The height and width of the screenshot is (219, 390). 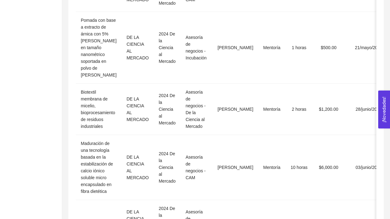 What do you see at coordinates (197, 167) in the screenshot?
I see `td: Asesoría de negocios - CAM` at bounding box center [197, 167].